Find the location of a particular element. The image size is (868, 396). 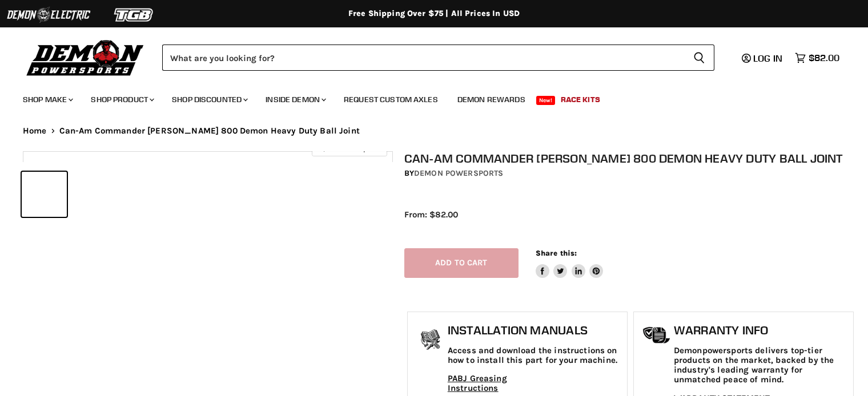

input: Search is located at coordinates (423, 58).